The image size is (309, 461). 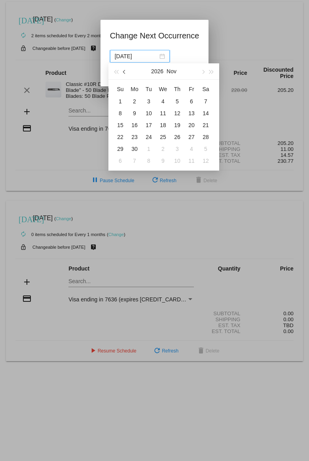 I want to click on td: 12/7/2026, so click(x=135, y=161).